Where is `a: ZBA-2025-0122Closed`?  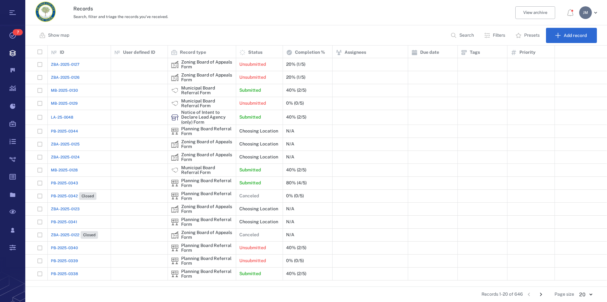
a: ZBA-2025-0122Closed is located at coordinates (74, 235).